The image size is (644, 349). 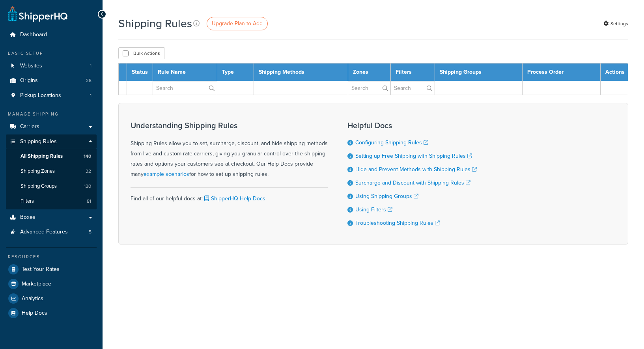 I want to click on a: Using Filters, so click(x=374, y=209).